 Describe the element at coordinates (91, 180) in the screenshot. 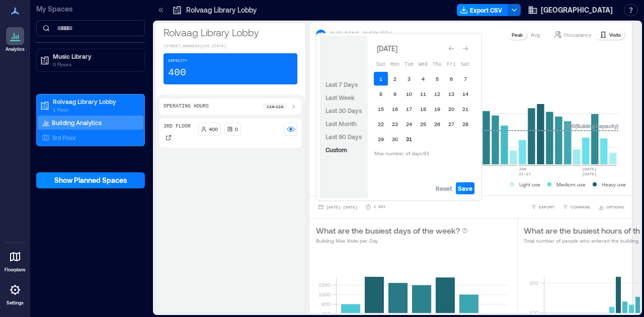

I see `span: Show Planned Spaces` at that location.